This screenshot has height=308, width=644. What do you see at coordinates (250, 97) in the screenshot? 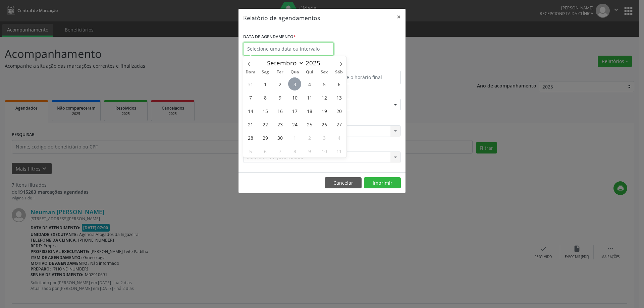
I see `span: Setembro 7, 2025` at bounding box center [250, 97].